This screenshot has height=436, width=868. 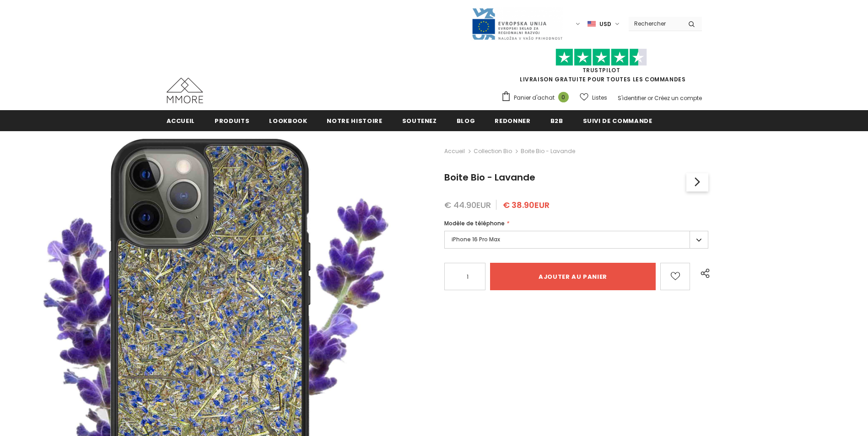 I want to click on a: Produits, so click(x=232, y=120).